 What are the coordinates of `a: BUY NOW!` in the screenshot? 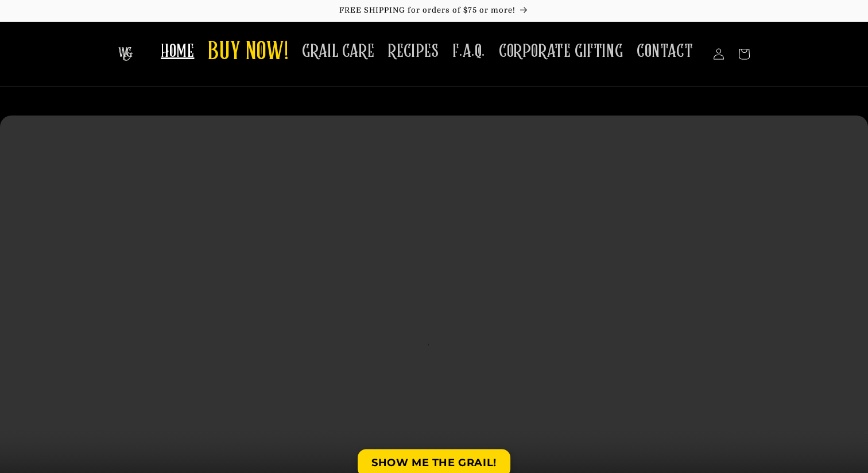 It's located at (248, 53).